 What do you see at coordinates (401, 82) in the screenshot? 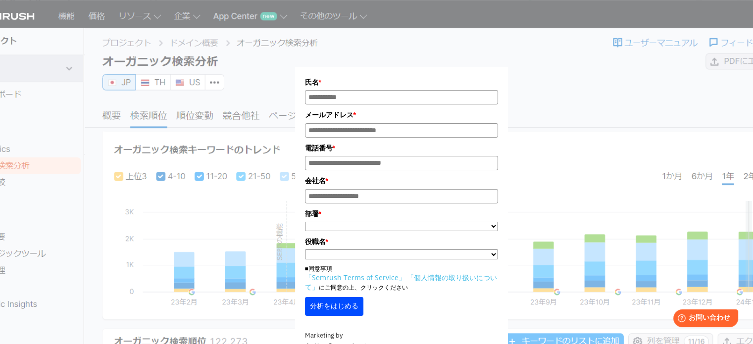
I see `label: 氏名` at bounding box center [401, 82].